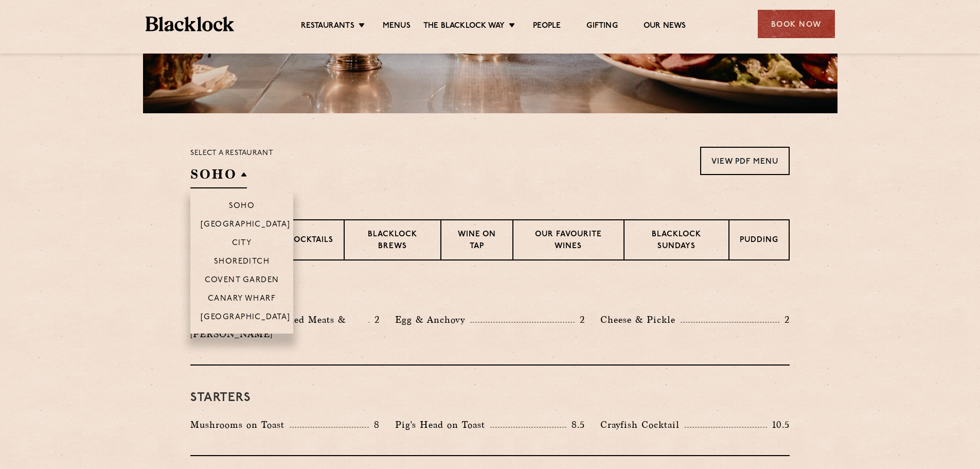  What do you see at coordinates (242, 300) in the screenshot?
I see `p: Canary Wharf` at bounding box center [242, 300].